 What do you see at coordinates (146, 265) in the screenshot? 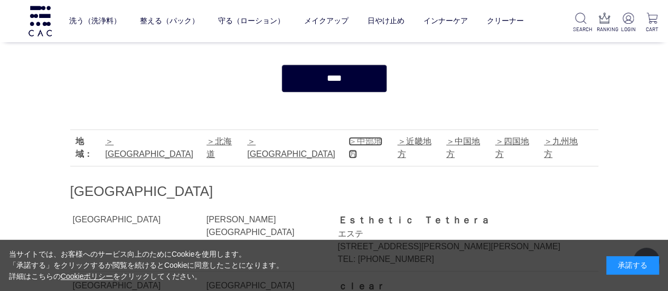
I see `div: 当サイトでは、お客様へのサービス向上のためにCookieを使用します。 「承諾する」をクリックするか閲覧を続けるとCookieに同意したことになります。 詳細はこちらの をクリックしてください。` at bounding box center [146, 265].